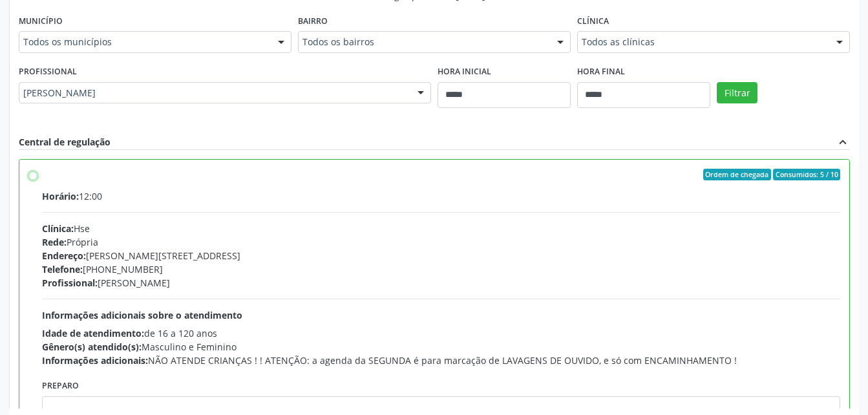  I want to click on i: expand_less, so click(843, 142).